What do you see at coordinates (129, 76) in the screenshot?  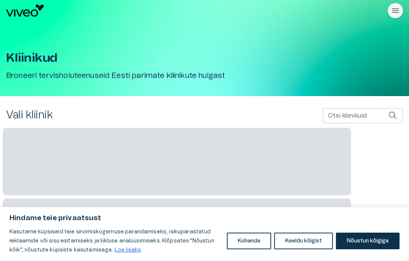 I see `h5: Broneeri tervishoiuteenuseid Eesti parimate kliinikute hulgast` at bounding box center [129, 76].